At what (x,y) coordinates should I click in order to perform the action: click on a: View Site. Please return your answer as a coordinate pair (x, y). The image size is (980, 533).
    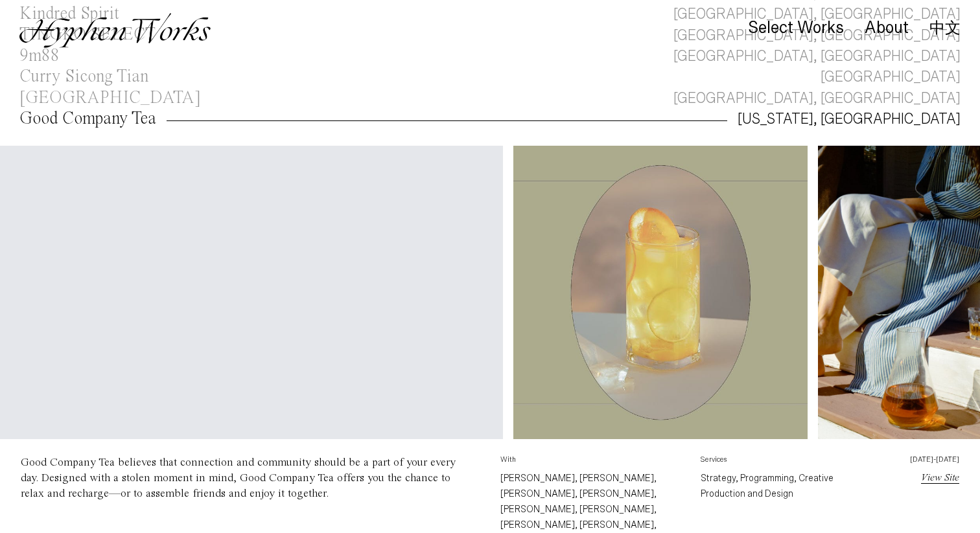
    Looking at the image, I should click on (940, 478).